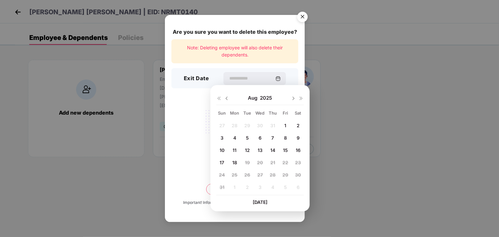 Image resolution: width=499 pixels, height=237 pixels. Describe the element at coordinates (285, 126) in the screenshot. I see `span: 1` at that location.